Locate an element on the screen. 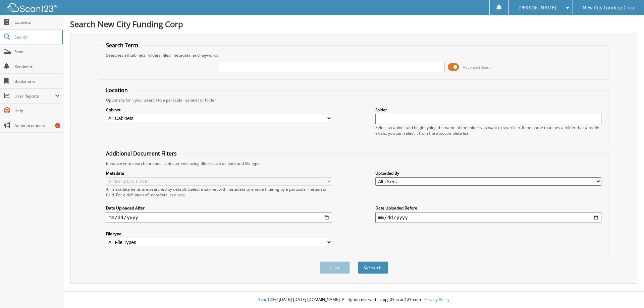 The height and width of the screenshot is (308, 644). span: Bookmarks is located at coordinates (37, 81).